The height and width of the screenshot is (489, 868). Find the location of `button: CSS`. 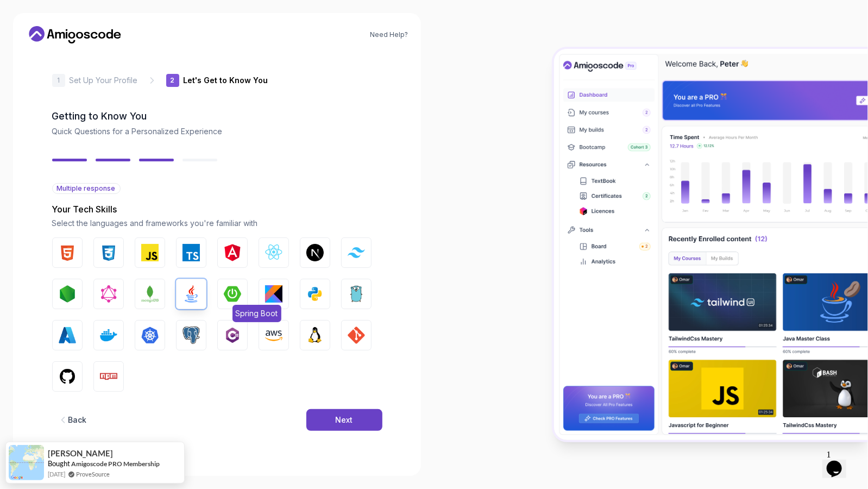

button: CSS is located at coordinates (108, 253).